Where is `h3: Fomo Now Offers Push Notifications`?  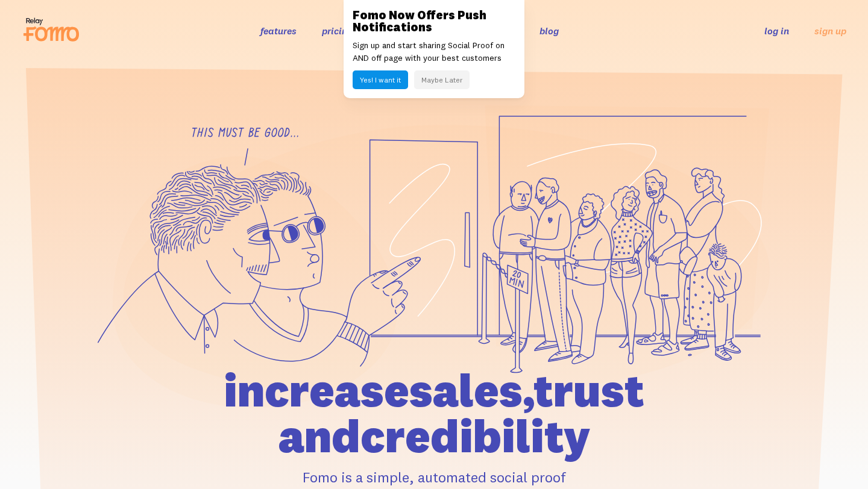 h3: Fomo Now Offers Push Notifications is located at coordinates (434, 21).